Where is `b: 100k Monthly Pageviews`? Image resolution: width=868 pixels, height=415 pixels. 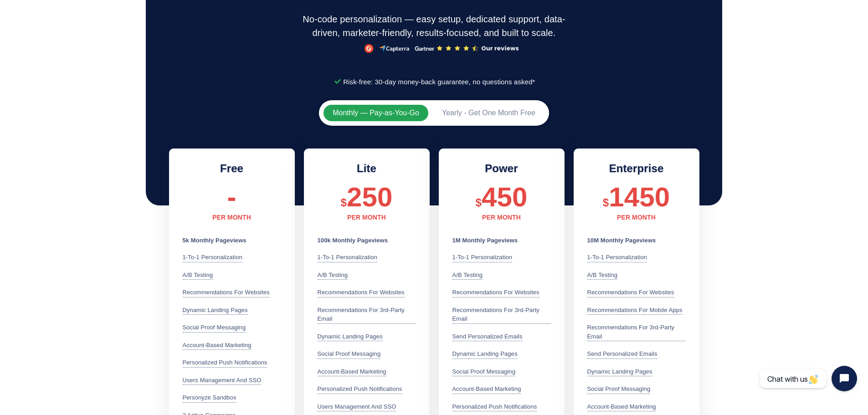 b: 100k Monthly Pageviews is located at coordinates (353, 240).